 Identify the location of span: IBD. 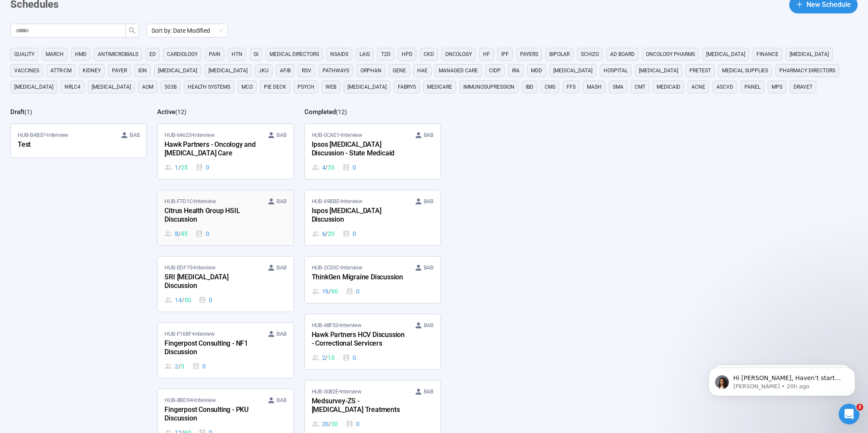
(530, 87).